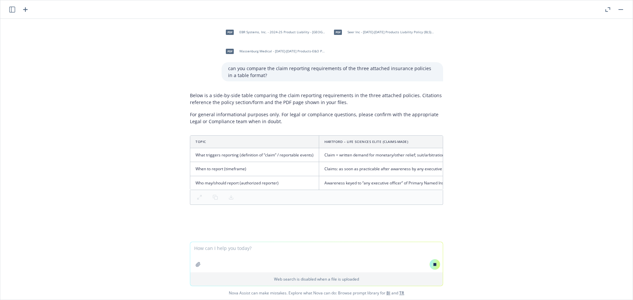  I want to click on a: BI, so click(388, 293).